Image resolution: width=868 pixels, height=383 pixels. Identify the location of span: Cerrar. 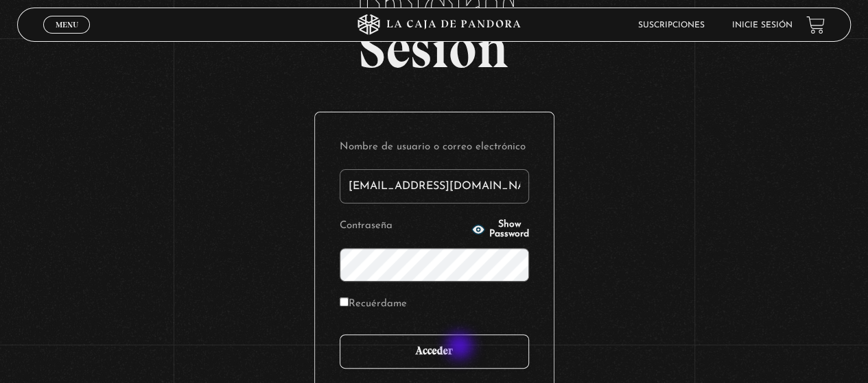
(67, 37).